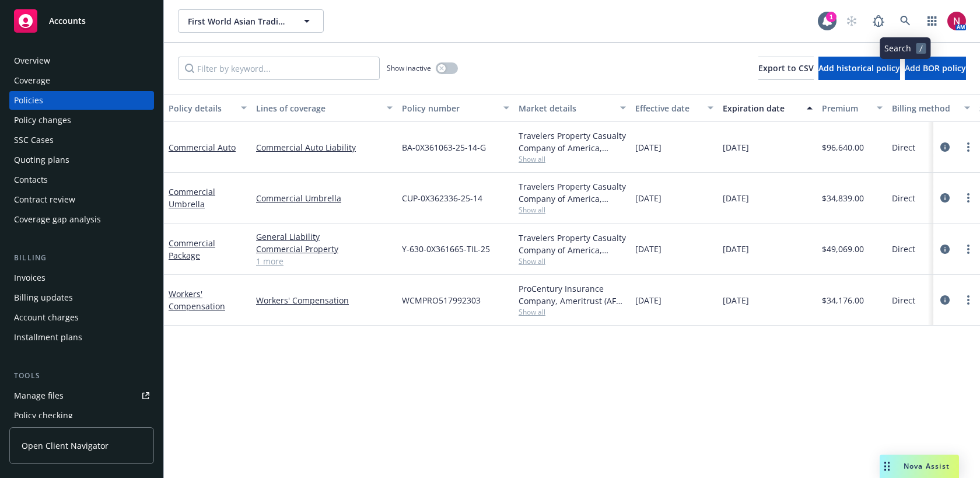  I want to click on div: Market details, so click(566, 108).